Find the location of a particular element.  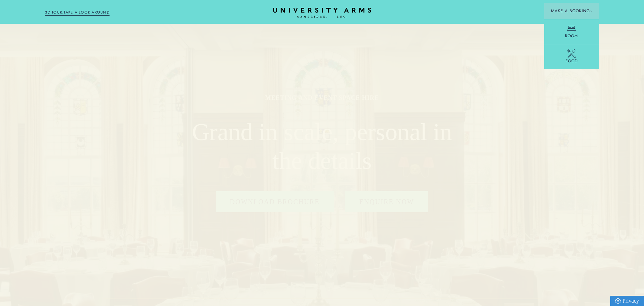

h1: MEETING AND EVENT SPACE HIRE is located at coordinates (322, 98).